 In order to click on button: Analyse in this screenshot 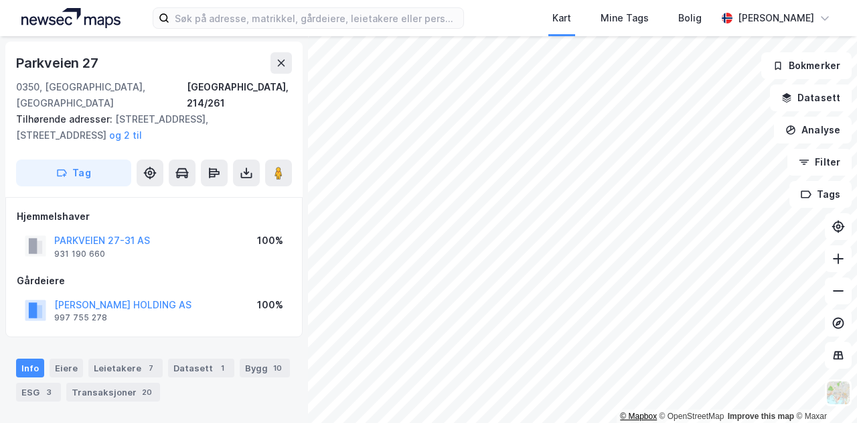, I will do `click(813, 130)`.